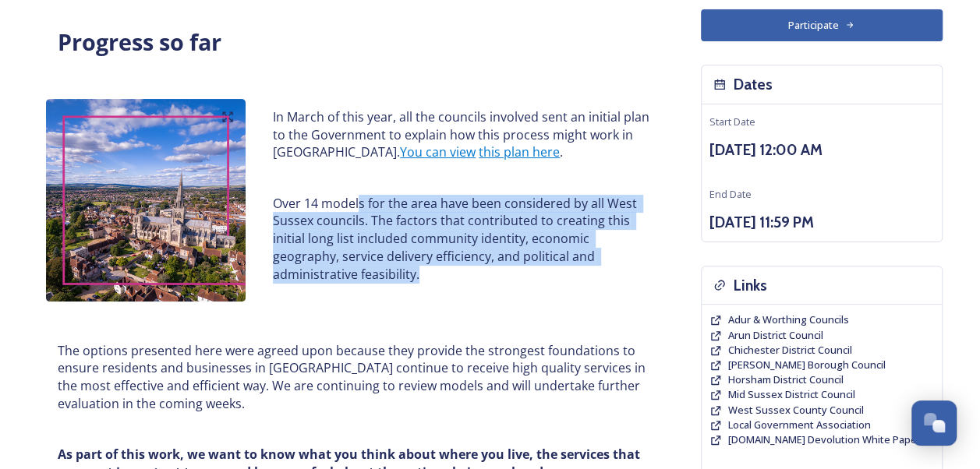  Describe the element at coordinates (519, 152) in the screenshot. I see `a: this plan here` at that location.